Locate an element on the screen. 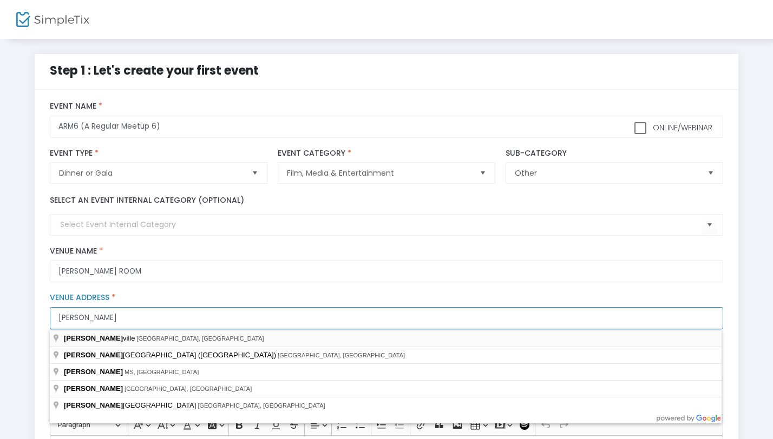 Image resolution: width=773 pixels, height=439 pixels. label: Select an event internal category (optional) is located at coordinates (147, 200).